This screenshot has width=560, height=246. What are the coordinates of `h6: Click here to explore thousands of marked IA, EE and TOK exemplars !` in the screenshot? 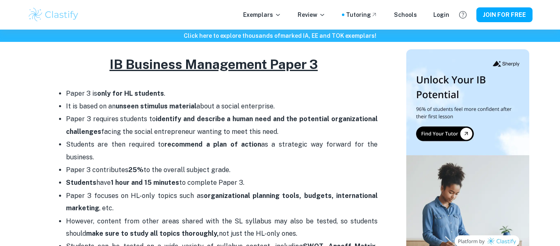 It's located at (280, 36).